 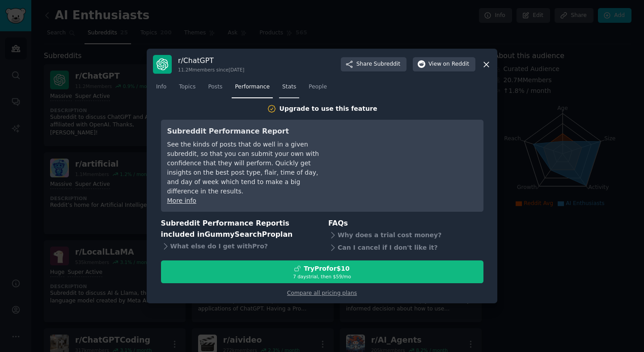 I want to click on span: Posts, so click(x=215, y=87).